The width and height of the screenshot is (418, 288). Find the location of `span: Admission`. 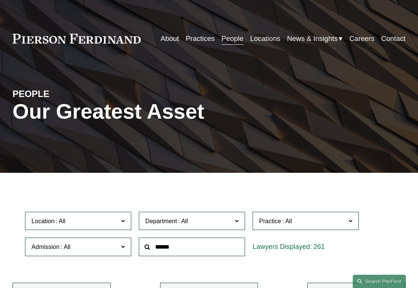

span: Admission is located at coordinates (46, 247).